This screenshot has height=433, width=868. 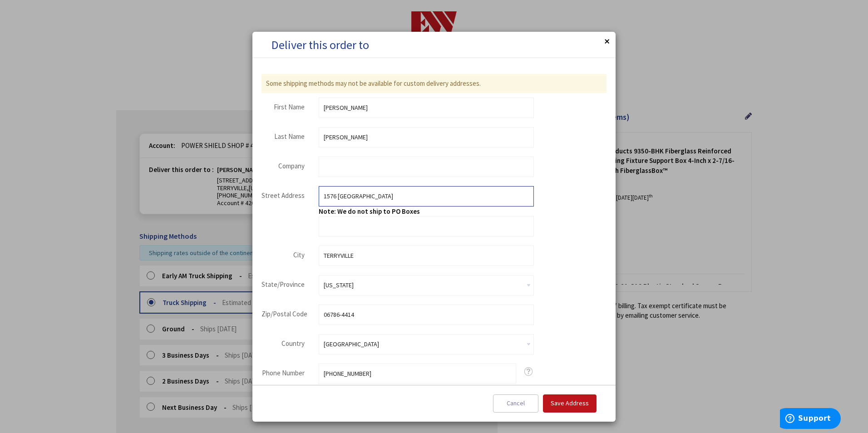 What do you see at coordinates (570, 403) in the screenshot?
I see `span: Save Address` at bounding box center [570, 403].